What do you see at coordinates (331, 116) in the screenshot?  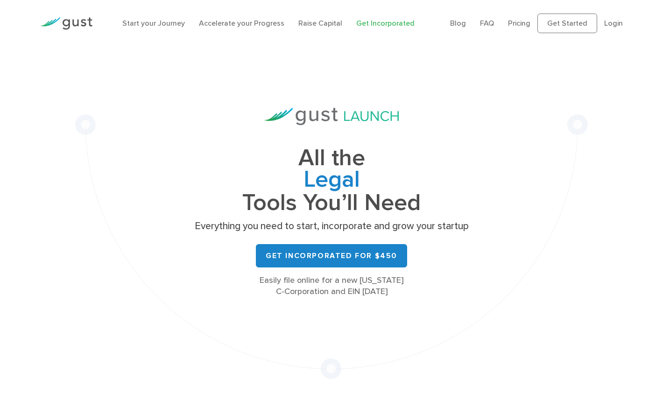 I see `img: Gust Launch Logo` at bounding box center [331, 116].